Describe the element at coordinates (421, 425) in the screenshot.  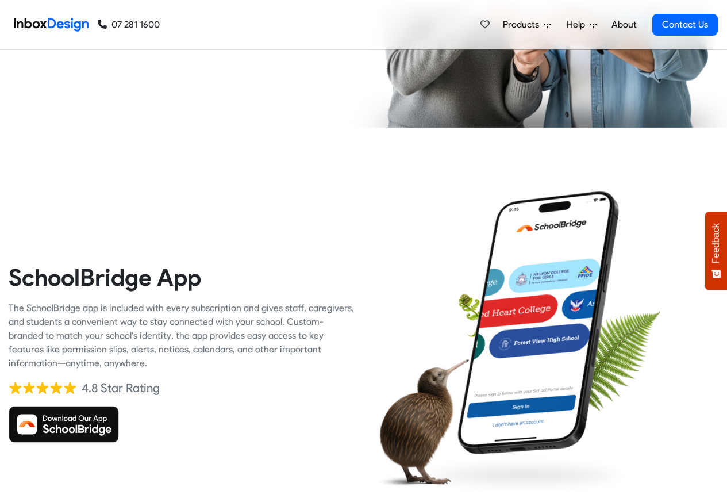
I see `img: kiwi_bird.png` at that location.